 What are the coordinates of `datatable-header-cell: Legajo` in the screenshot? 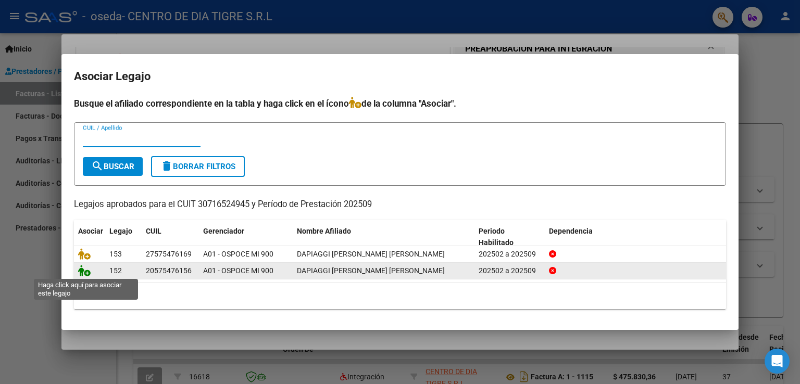 It's located at (123, 237).